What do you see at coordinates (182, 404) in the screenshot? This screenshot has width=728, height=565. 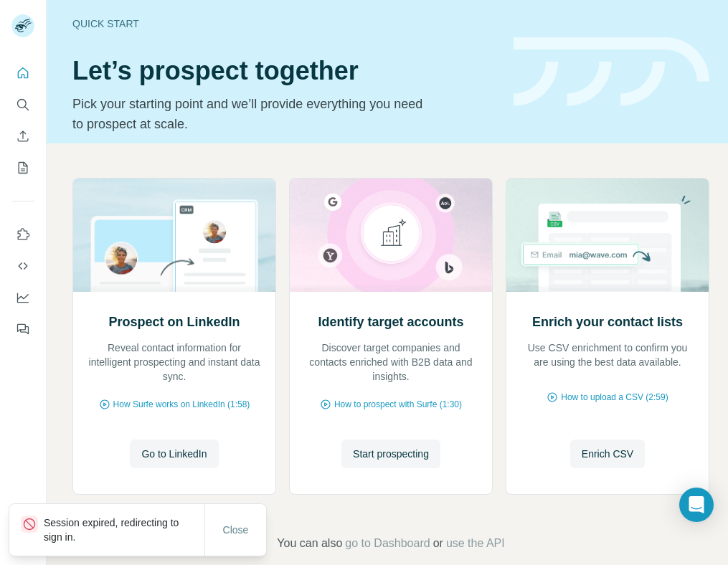 I see `span: How Surfe works on LinkedIn (1:58)` at bounding box center [182, 404].